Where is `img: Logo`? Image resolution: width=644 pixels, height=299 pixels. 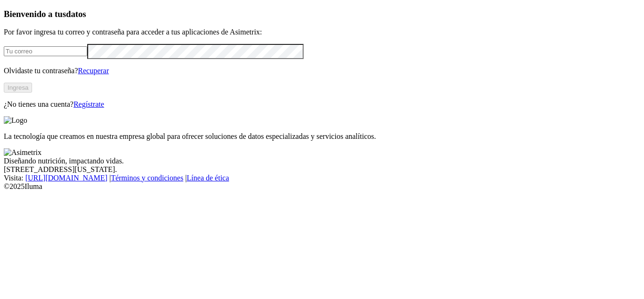 img: Logo is located at coordinates (16, 120).